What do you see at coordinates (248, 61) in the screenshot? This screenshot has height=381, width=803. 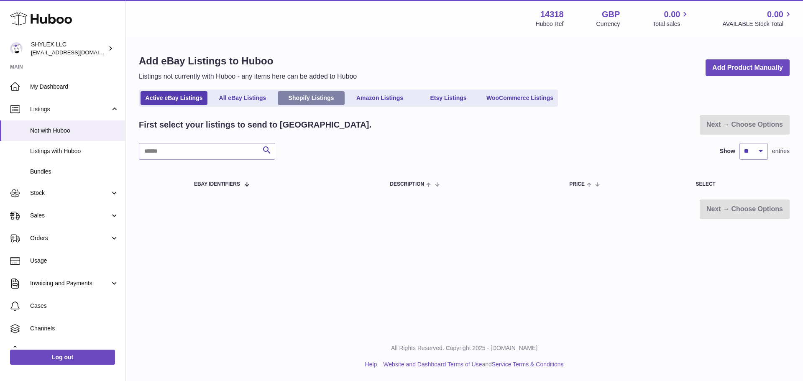 I see `h1: Add eBay Listings to Huboo` at bounding box center [248, 61].